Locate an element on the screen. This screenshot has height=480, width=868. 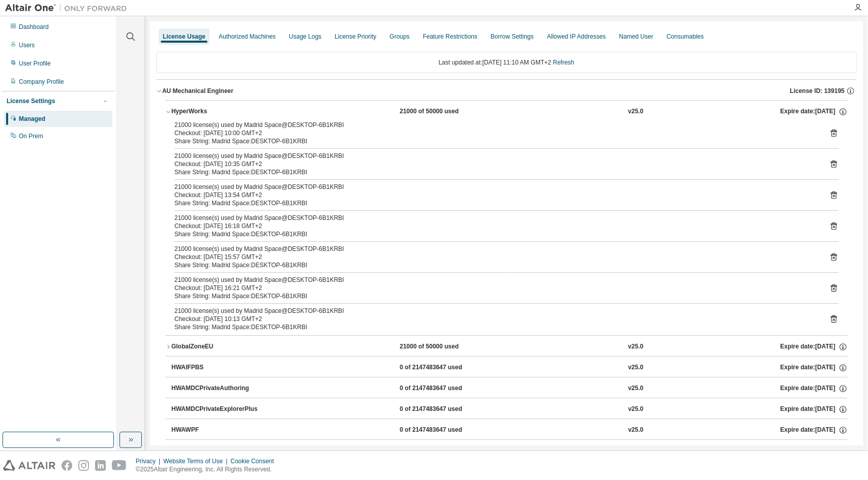
div: On Prem is located at coordinates (31, 136).